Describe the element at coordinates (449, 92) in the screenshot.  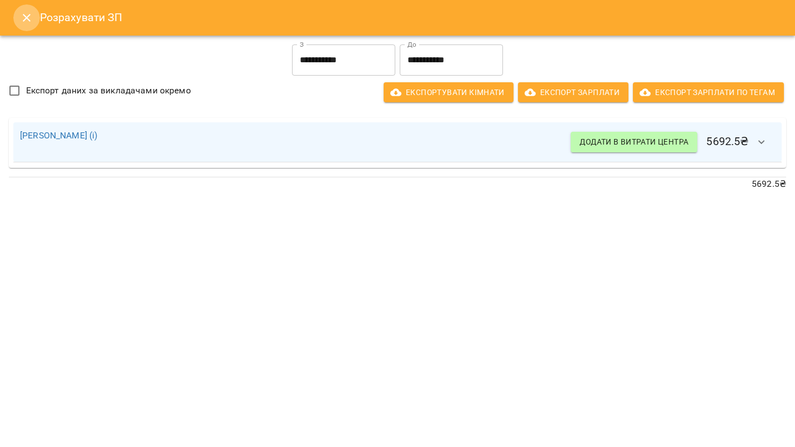
I see `button: Експортувати кімнати` at that location.